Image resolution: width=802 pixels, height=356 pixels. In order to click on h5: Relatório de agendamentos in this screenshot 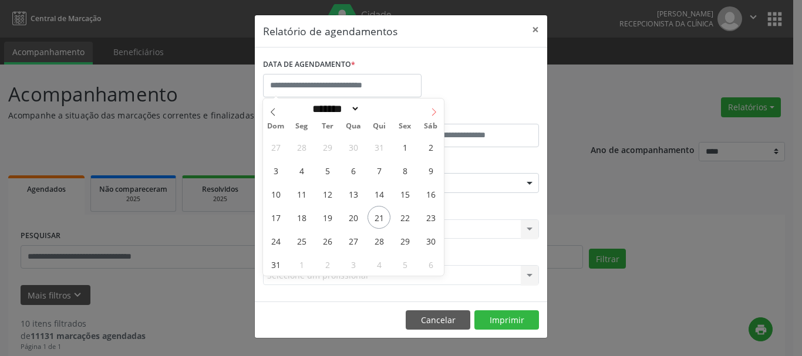, I will do `click(330, 31)`.